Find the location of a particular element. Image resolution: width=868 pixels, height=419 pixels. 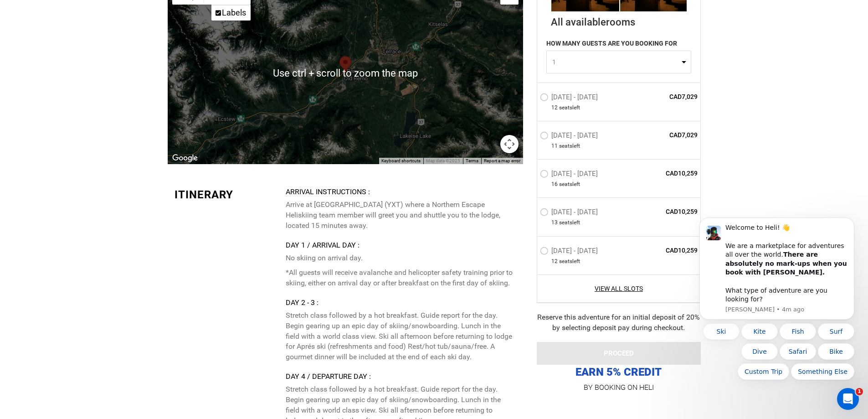

label: Labels is located at coordinates (233, 12).